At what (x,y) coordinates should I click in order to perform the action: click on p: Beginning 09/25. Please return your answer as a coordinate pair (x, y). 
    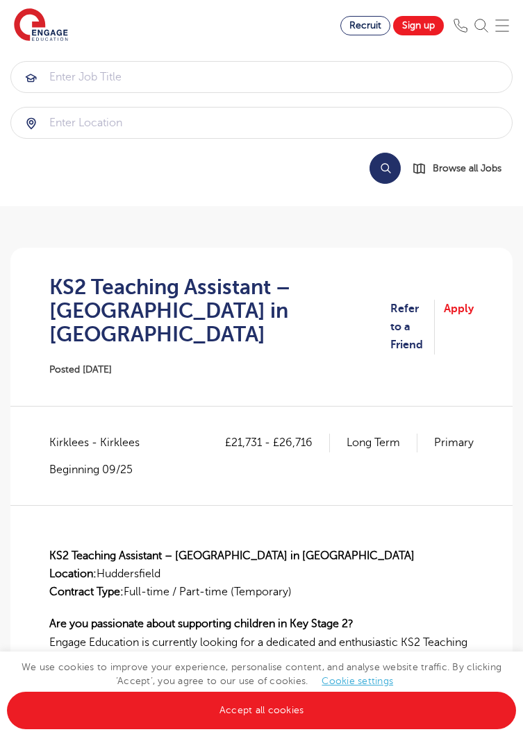
    Looking at the image, I should click on (101, 470).